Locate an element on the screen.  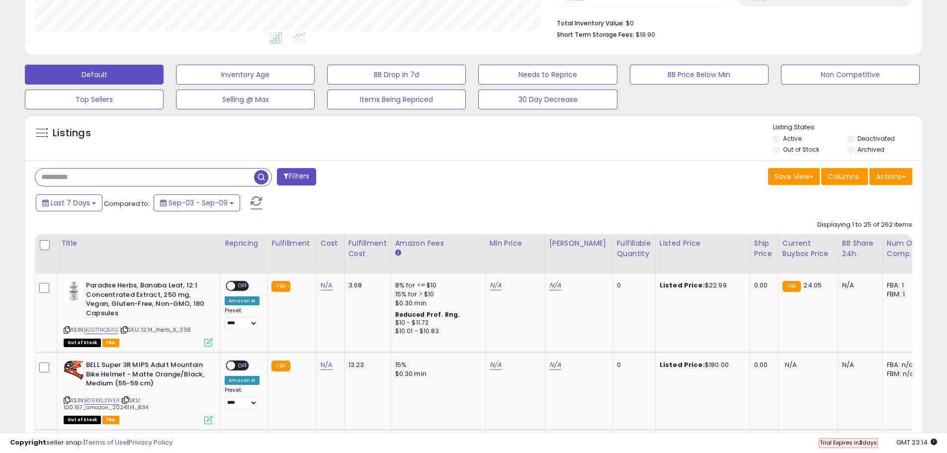
div: Listed Price is located at coordinates (702, 243).